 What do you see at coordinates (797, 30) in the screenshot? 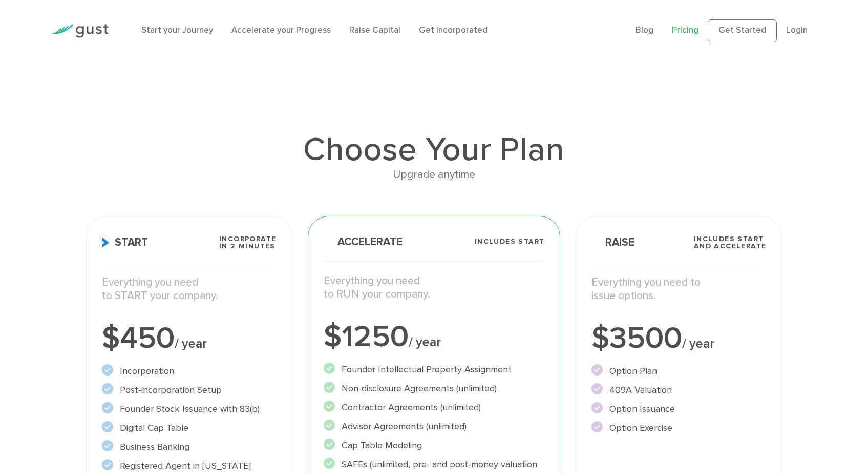
I see `a: Login` at bounding box center [797, 30].